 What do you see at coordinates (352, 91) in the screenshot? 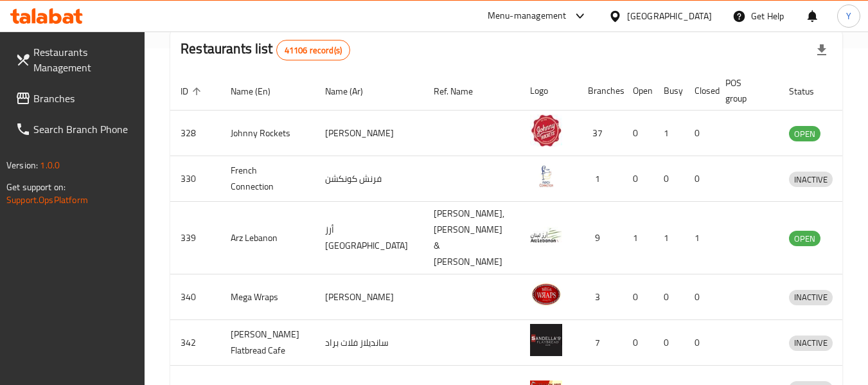
I see `span: Name (Ar)` at bounding box center [352, 91].